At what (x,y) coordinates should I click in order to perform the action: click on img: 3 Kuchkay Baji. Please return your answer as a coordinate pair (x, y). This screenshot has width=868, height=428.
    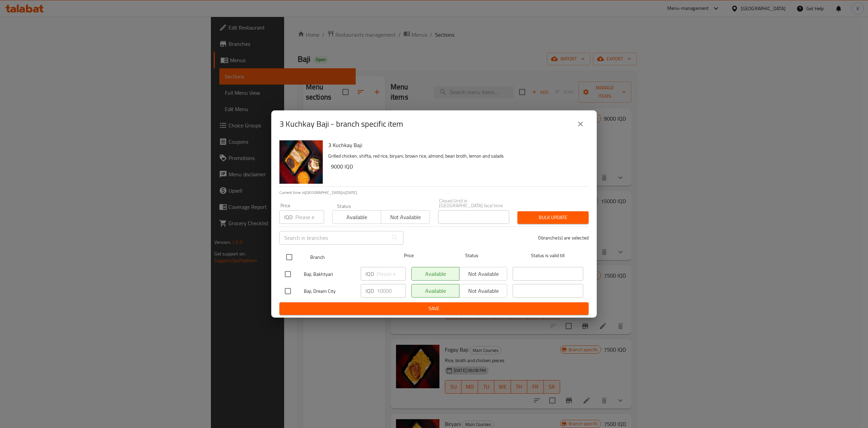
    Looking at the image, I should click on (301, 161).